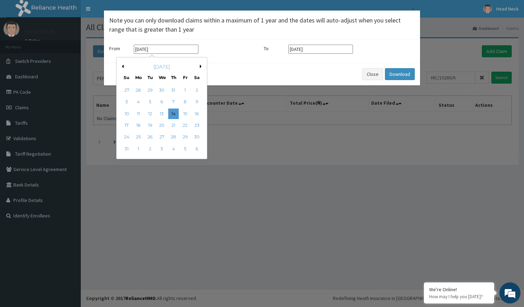  I want to click on div: Choose Thursday, September 4th, 2025, so click(174, 149).